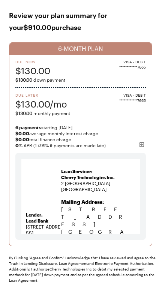 The width and height of the screenshot is (165, 284). What do you see at coordinates (81, 49) in the screenshot?
I see `div: 6-MONTH PLAN` at bounding box center [81, 49].